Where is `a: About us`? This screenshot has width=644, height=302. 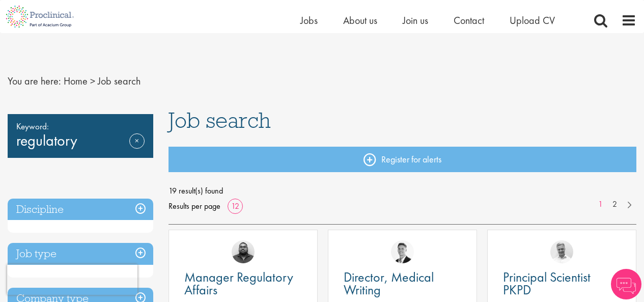
a: About us is located at coordinates (360, 20).